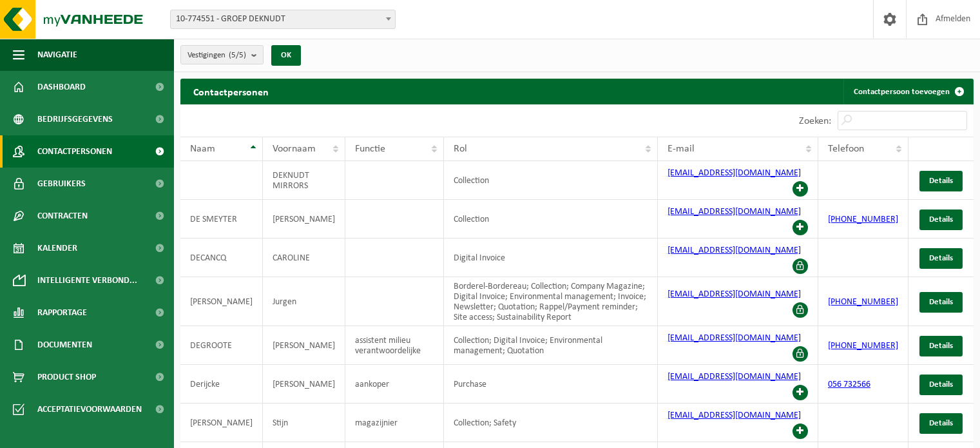 The width and height of the screenshot is (980, 448). What do you see at coordinates (460, 149) in the screenshot?
I see `span: Rol` at bounding box center [460, 149].